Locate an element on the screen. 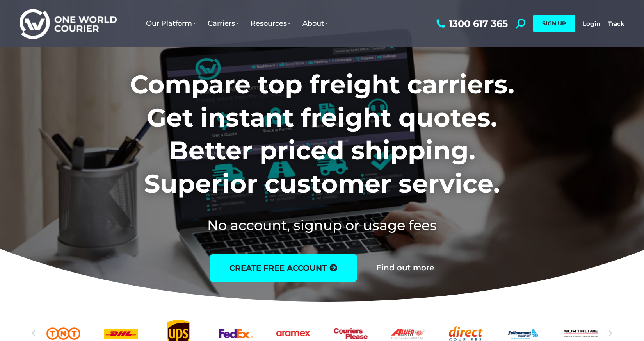  a: Find out more is located at coordinates (405, 268).